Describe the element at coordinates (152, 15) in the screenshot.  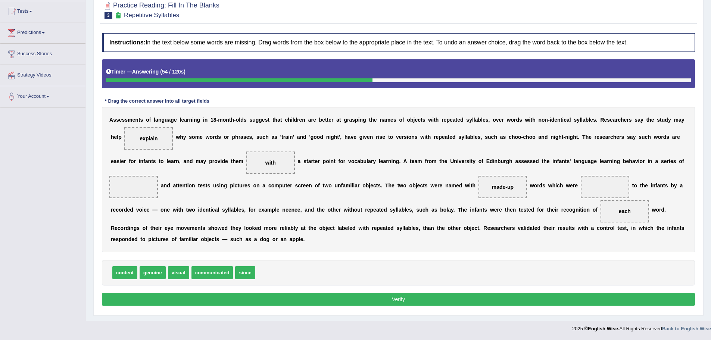
I see `small: Repetitive Syllables` at that location.